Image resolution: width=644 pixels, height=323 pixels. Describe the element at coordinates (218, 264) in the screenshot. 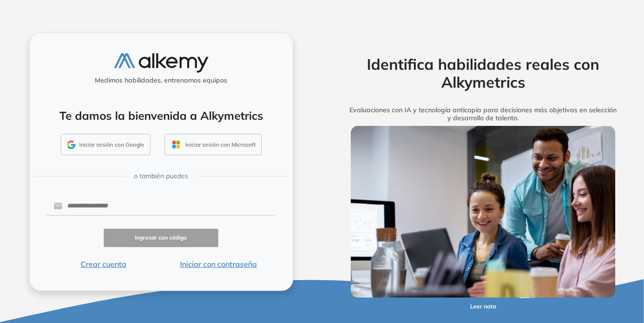

I see `button: Iniciar con contraseña` at that location.